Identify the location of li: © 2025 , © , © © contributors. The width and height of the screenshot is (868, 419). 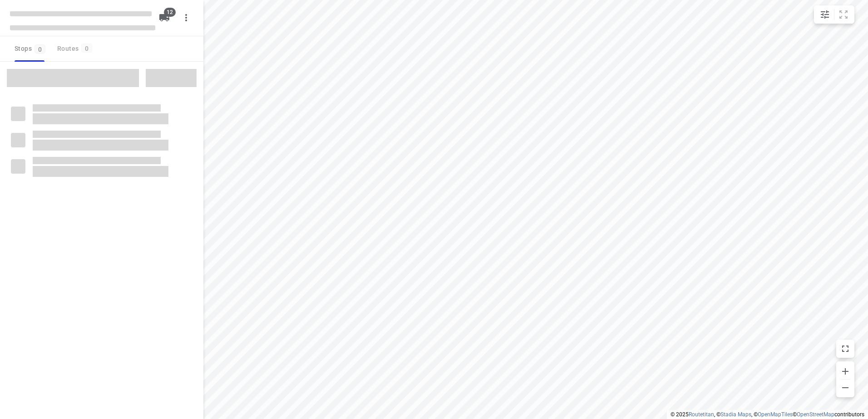
(767, 415).